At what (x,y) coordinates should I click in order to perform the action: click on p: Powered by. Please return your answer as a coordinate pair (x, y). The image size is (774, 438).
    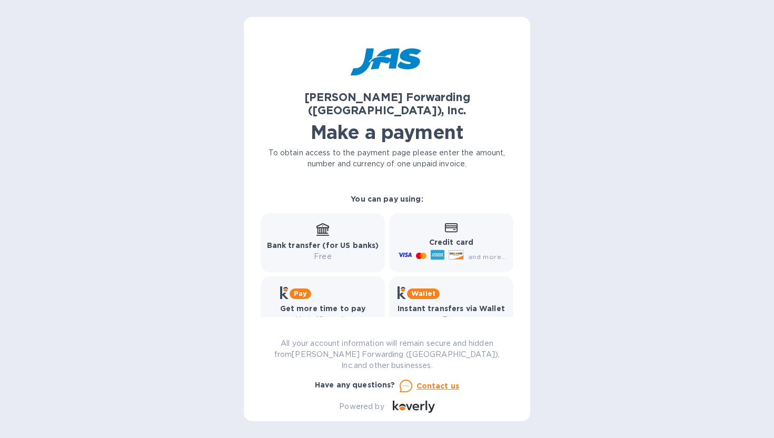
    Looking at the image, I should click on (361, 407).